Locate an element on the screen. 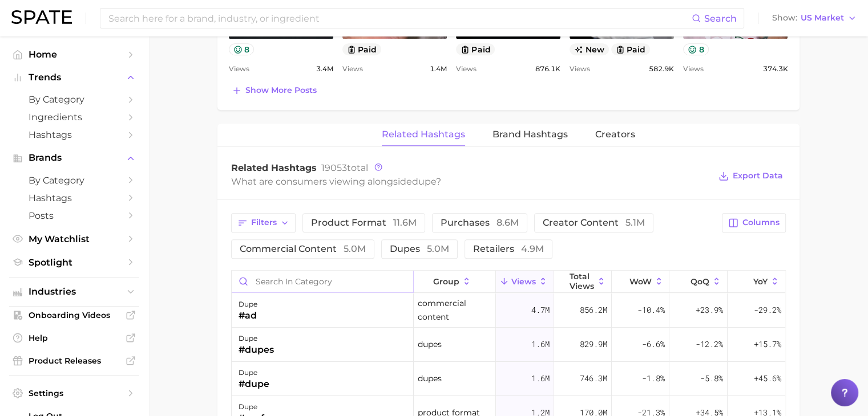  button: Views is located at coordinates (525, 282).